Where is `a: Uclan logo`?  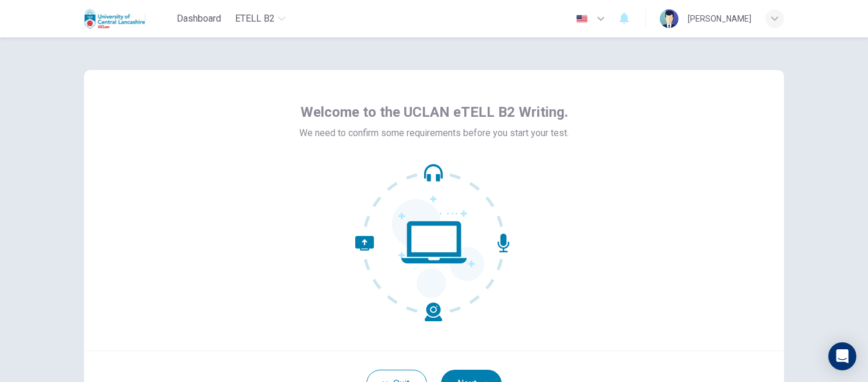
a: Uclan logo is located at coordinates (128, 19).